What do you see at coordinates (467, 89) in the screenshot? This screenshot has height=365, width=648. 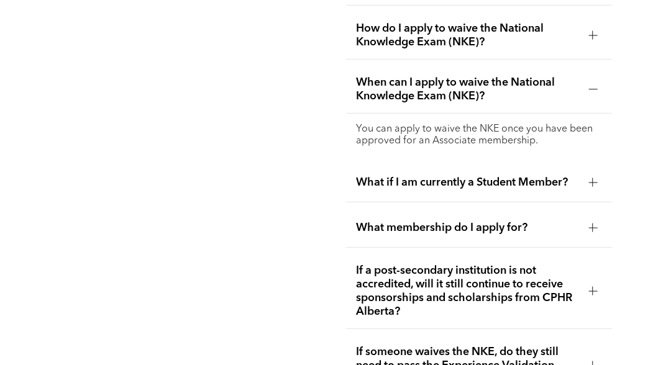 I see `span: When can I apply to waive the National Knowledge Exam (NKE)?` at bounding box center [467, 89].